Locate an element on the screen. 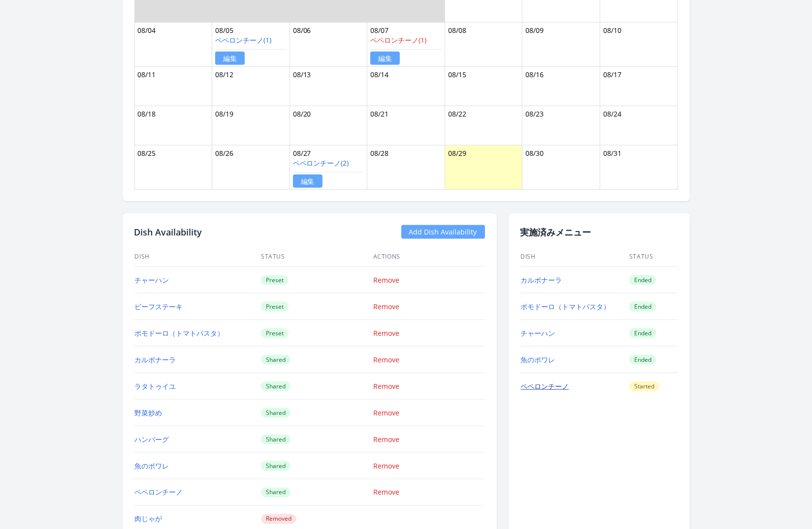 This screenshot has width=812, height=529. td: 08/24 is located at coordinates (638, 126).